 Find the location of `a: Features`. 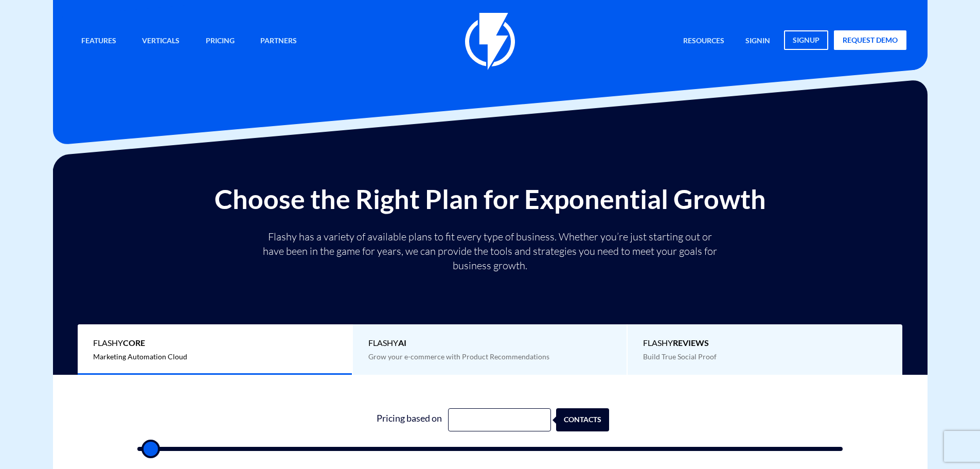

a: Features is located at coordinates (98, 41).